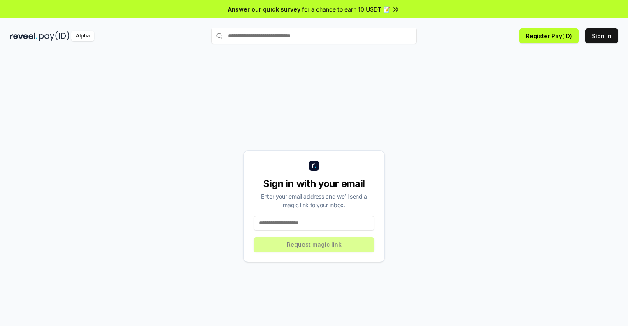 This screenshot has width=628, height=326. Describe the element at coordinates (83, 36) in the screenshot. I see `div: Alpha` at that location.